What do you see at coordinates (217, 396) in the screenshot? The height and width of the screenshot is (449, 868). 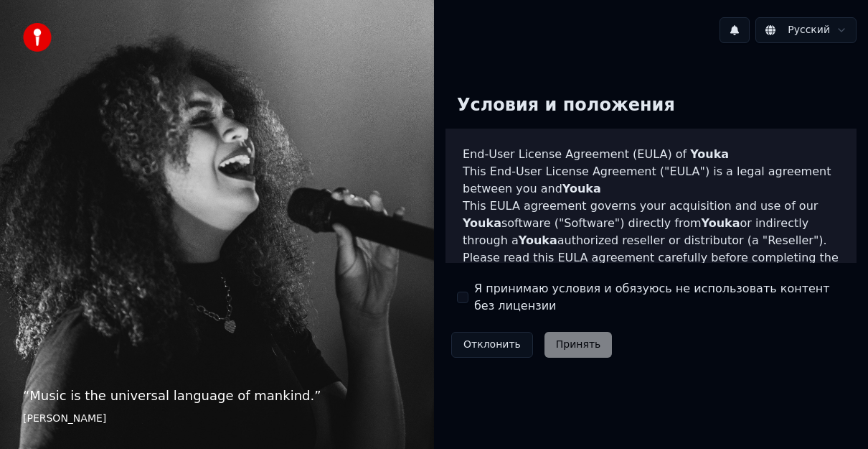 I see `p: “ Music is the universal language of mankind. ”` at bounding box center [217, 396].